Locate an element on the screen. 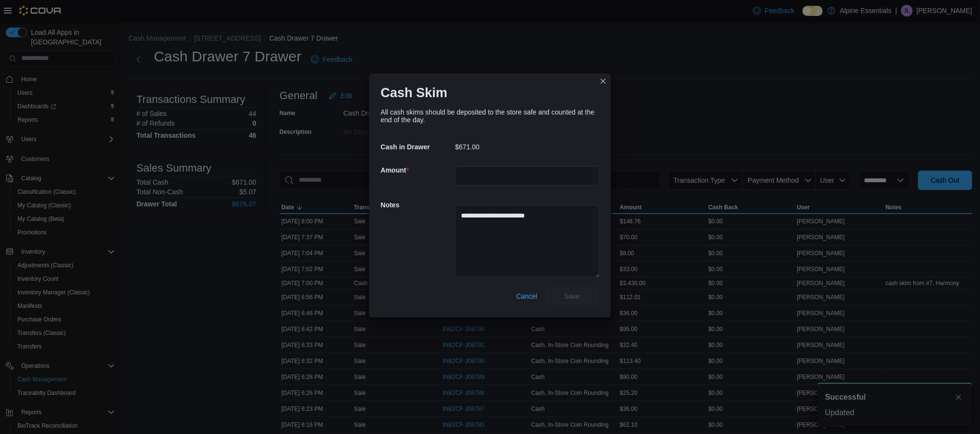  span: Save is located at coordinates (572, 296).